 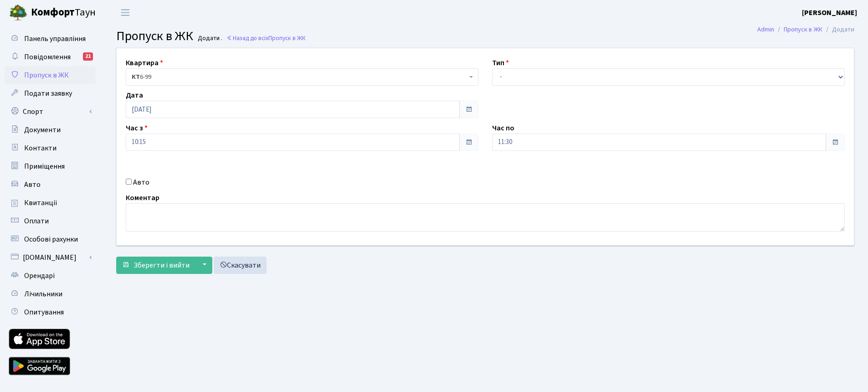 I want to click on a: Особові рахунки, so click(x=50, y=239).